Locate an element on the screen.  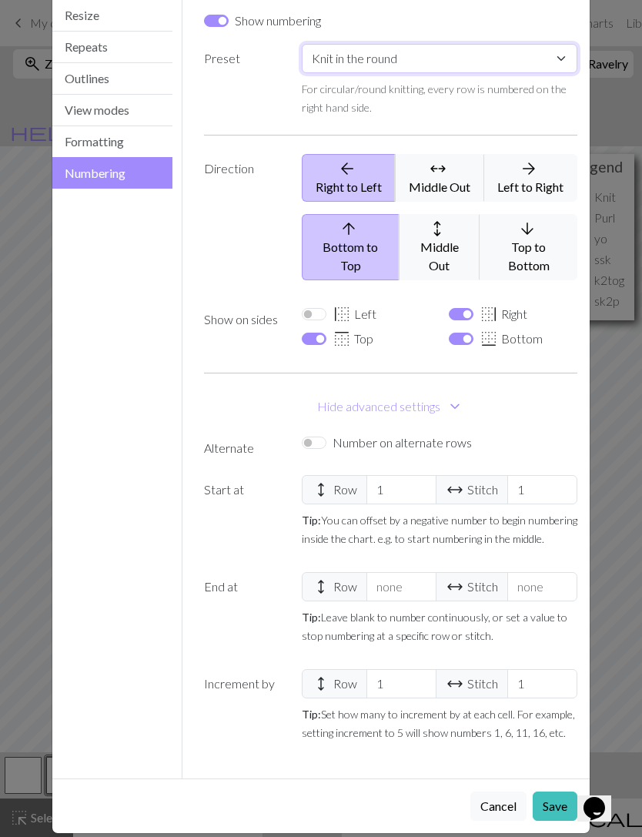
label: Left is located at coordinates (354, 314).